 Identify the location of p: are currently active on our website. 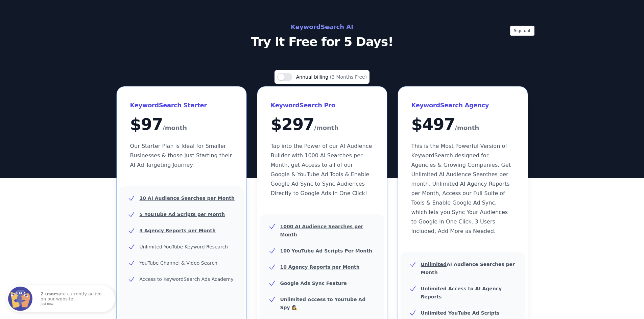
(74, 298).